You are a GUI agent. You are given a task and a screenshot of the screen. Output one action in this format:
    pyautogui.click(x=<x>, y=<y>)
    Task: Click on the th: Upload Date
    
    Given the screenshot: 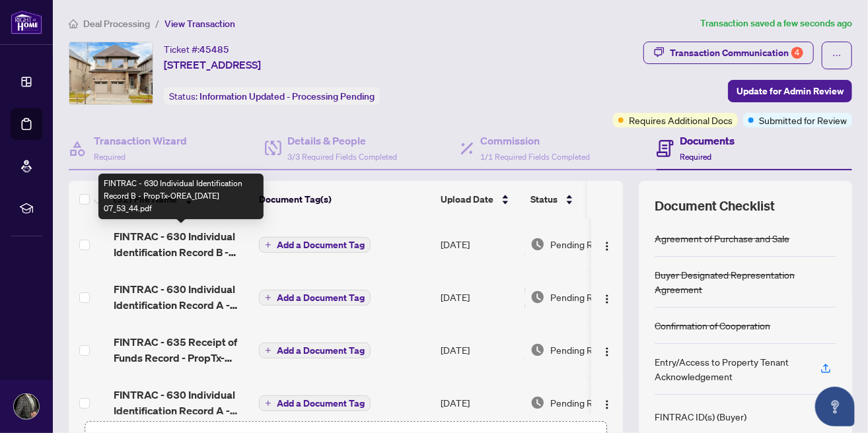 What is the action you would take?
    pyautogui.click(x=480, y=200)
    